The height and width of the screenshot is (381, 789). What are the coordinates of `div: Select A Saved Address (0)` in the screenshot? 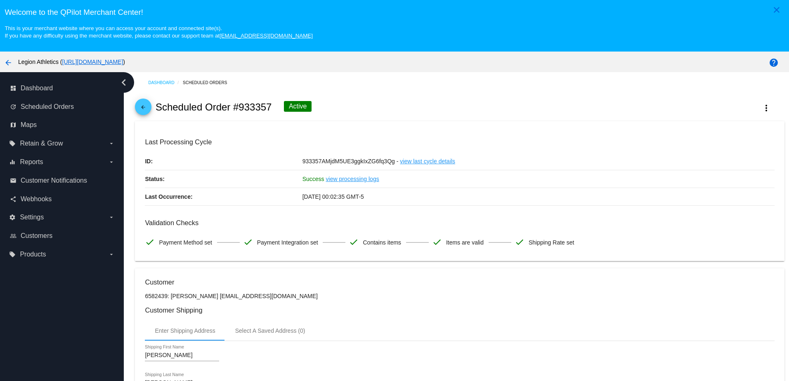 It's located at (270, 331).